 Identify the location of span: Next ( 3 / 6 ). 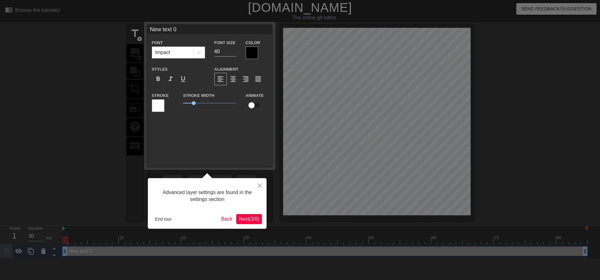
(249, 219).